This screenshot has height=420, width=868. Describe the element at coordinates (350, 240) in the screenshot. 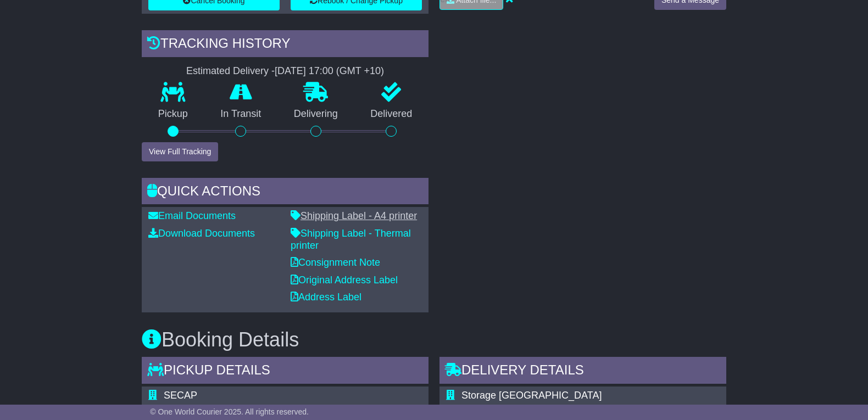

I see `a: Shipping Label - Thermal printer` at that location.